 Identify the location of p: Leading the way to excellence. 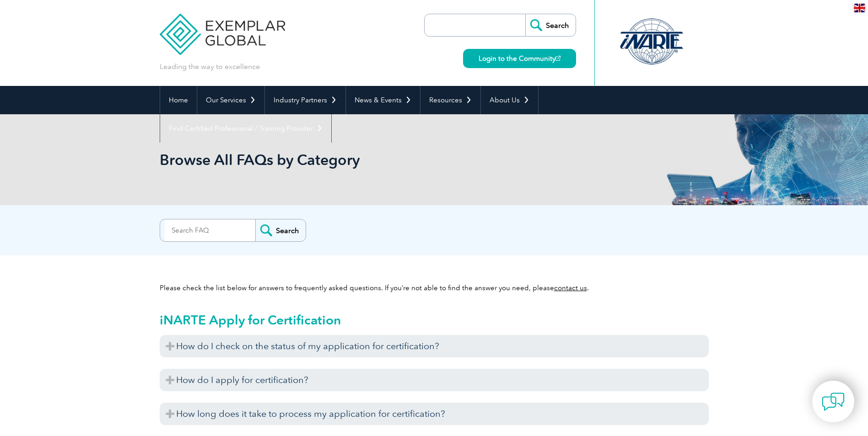
(210, 67).